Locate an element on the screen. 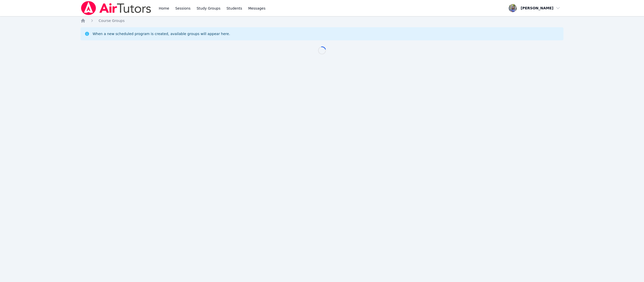  a: Course Groups is located at coordinates (111, 21).